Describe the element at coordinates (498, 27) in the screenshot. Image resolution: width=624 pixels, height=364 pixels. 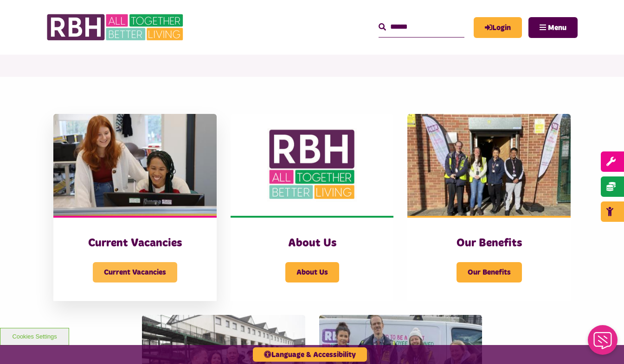
I see `a: MyRBH` at that location.